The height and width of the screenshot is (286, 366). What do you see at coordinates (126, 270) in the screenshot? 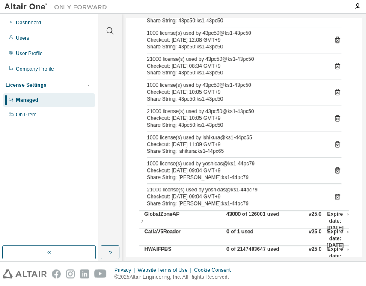
I see `div: Privacy` at bounding box center [126, 270].